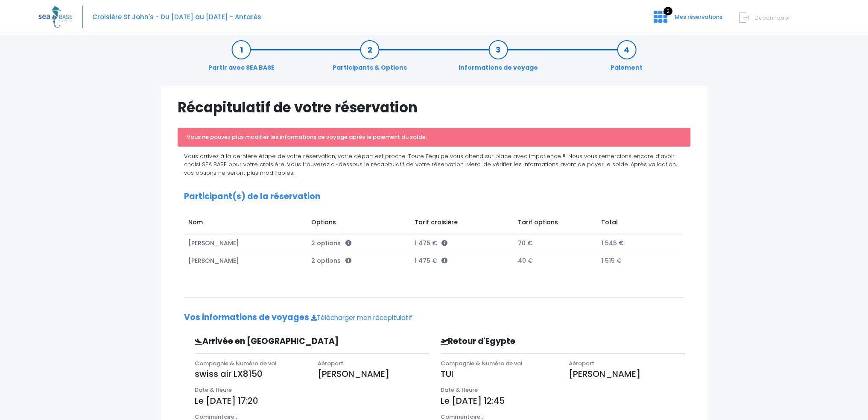  What do you see at coordinates (434, 107) in the screenshot?
I see `h1: Récapitulatif de votre réservation` at bounding box center [434, 107].